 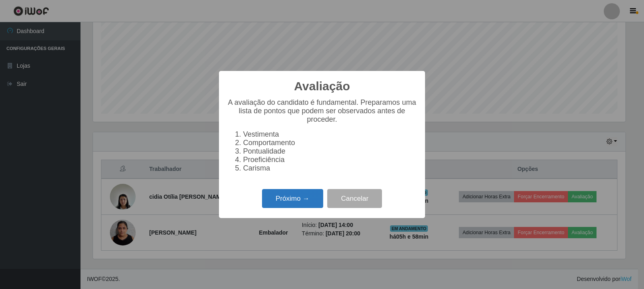 I want to click on li: Proeficiência, so click(x=330, y=159).